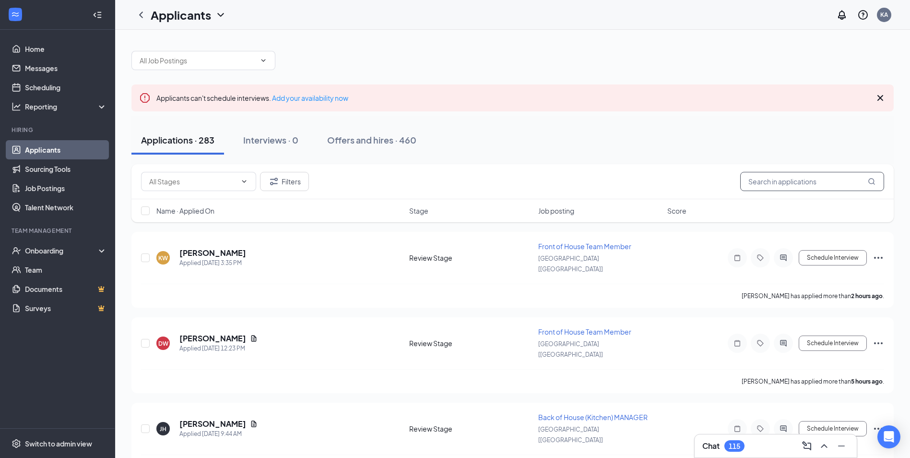  What do you see at coordinates (66, 188) in the screenshot?
I see `a: Job Postings` at bounding box center [66, 188].